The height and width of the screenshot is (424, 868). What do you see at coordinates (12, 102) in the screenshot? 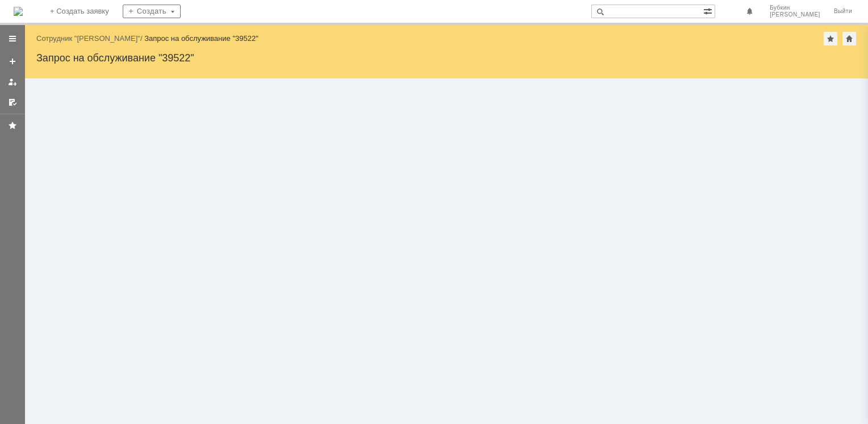
I see `a: Мои согласования` at bounding box center [12, 102].